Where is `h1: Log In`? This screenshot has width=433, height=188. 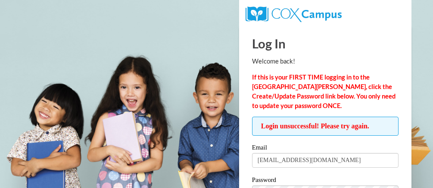 h1: Log In is located at coordinates (326, 43).